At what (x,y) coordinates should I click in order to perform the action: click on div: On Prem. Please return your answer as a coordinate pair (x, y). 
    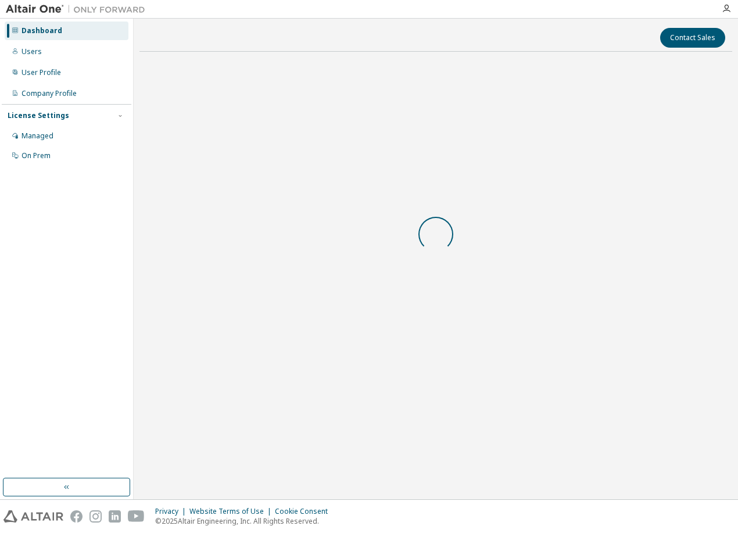
    Looking at the image, I should click on (36, 156).